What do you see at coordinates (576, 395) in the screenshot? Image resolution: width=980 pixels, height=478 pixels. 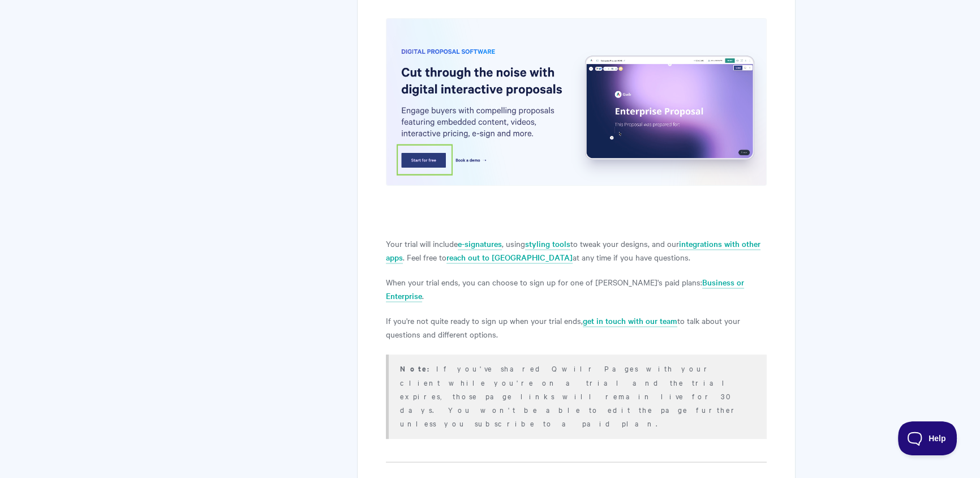 I see `p: If you've shared Qwilr Pages with your client while you're on a trial and the trial expires, thos...` at bounding box center [576, 395].